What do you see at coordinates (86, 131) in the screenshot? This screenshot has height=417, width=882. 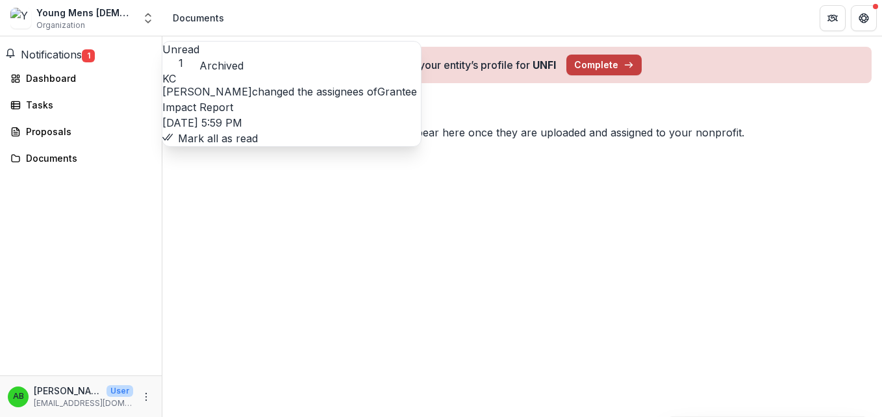 I see `div: Proposals` at bounding box center [86, 131].